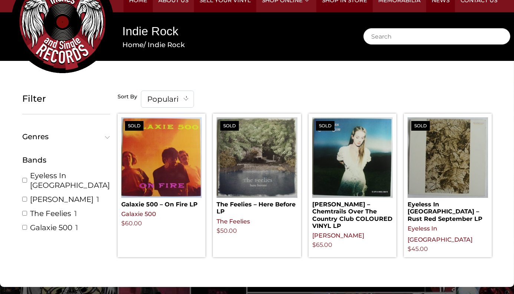 Image resolution: width=514 pixels, height=294 pixels. I want to click on img: Galaxie 500 – On Fire LP, so click(161, 157).